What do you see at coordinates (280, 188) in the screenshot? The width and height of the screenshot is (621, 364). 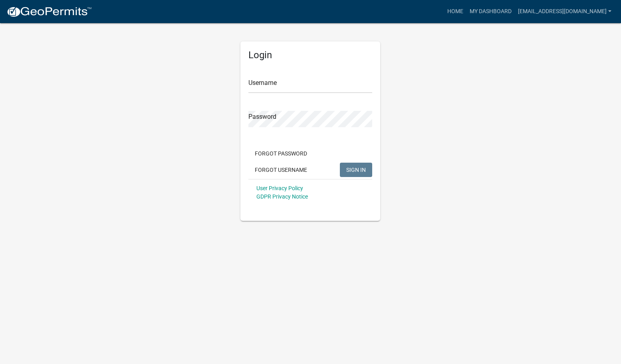 I see `a: User Privacy Policy` at bounding box center [280, 188].